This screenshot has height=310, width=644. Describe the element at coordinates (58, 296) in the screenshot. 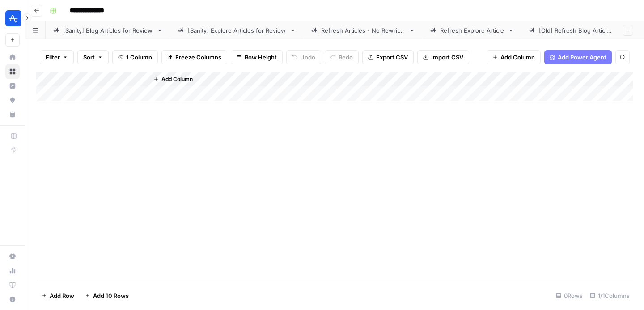

I see `button: Add Row` at that location.